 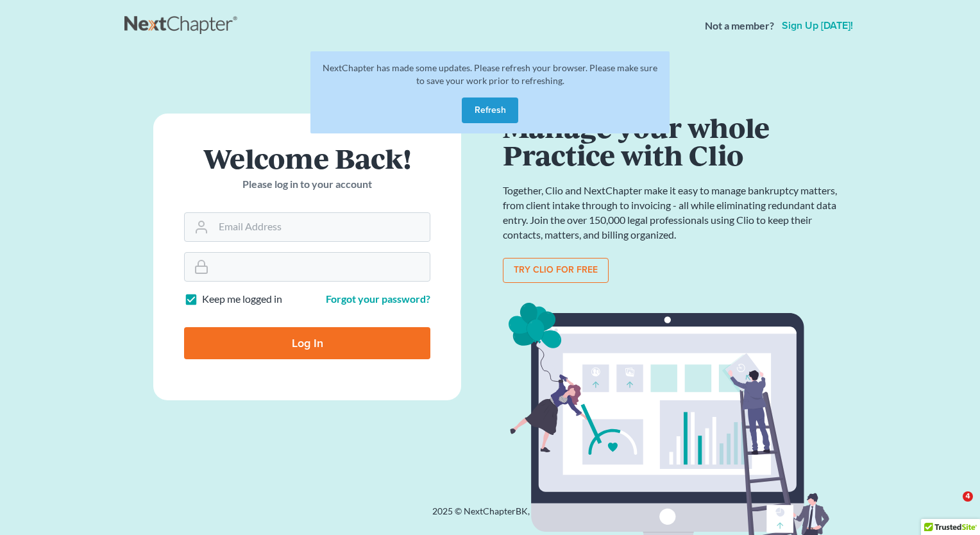 What do you see at coordinates (378, 298) in the screenshot?
I see `a: Forgot your password?` at bounding box center [378, 298].